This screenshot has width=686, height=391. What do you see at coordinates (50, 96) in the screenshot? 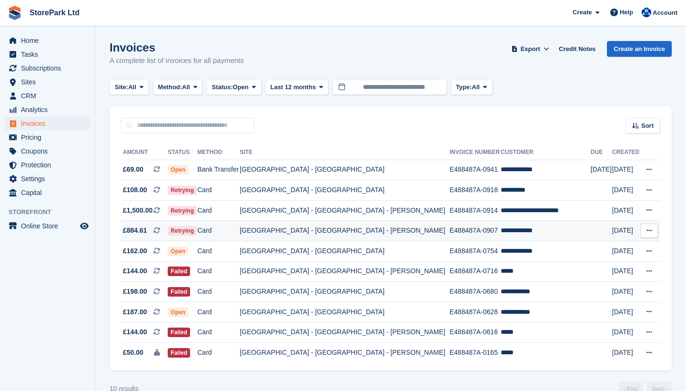
I see `span: CRM` at bounding box center [50, 96].